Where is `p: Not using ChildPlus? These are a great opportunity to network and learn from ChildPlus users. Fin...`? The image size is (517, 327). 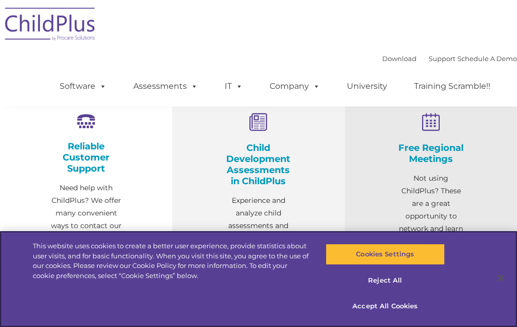 p: Not using ChildPlus? These are a great opportunity to network and learn from ChildPlus users. Fin... is located at coordinates (431, 241).